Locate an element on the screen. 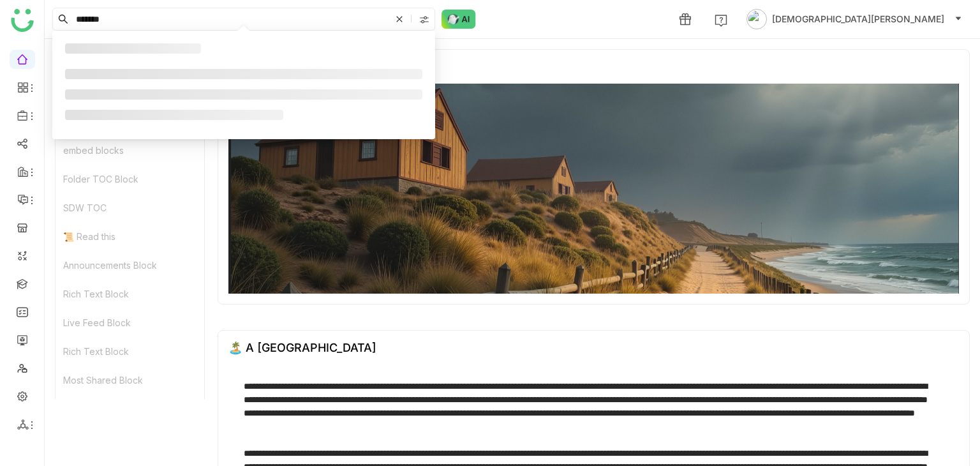 The height and width of the screenshot is (466, 980). img: search-type.svg is located at coordinates (424, 20).